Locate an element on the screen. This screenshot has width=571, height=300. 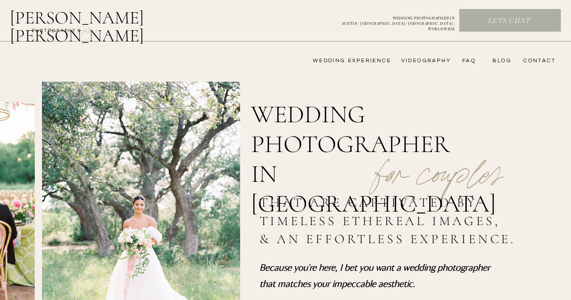
p: for couples is located at coordinates (439, 158).